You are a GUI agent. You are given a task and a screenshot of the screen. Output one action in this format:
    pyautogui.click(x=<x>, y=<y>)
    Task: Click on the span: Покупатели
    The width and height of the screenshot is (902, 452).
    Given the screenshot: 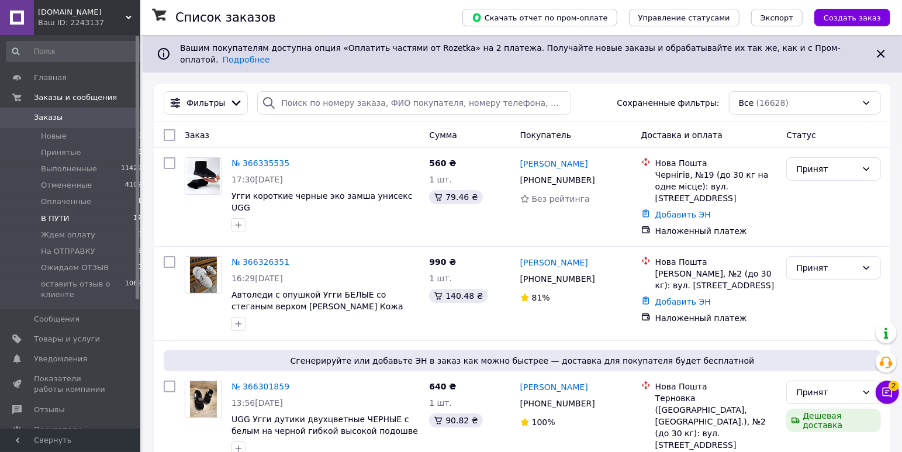 What is the action you would take?
    pyautogui.click(x=58, y=430)
    